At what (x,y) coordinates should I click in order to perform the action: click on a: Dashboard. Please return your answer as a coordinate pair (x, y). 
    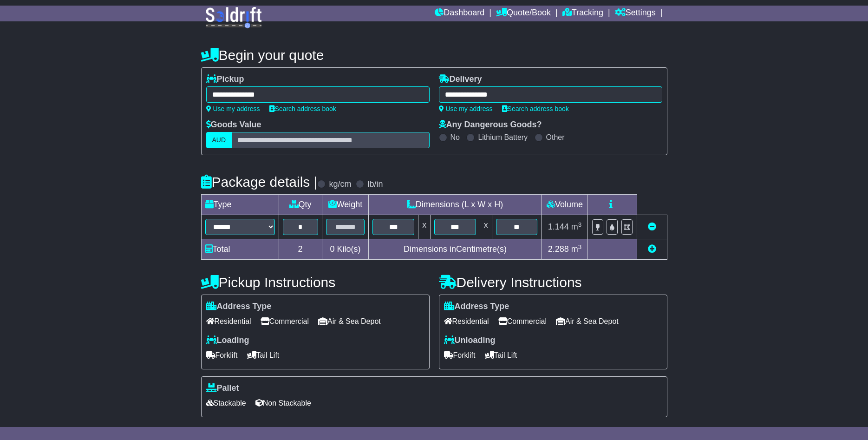
    Looking at the image, I should click on (459, 14).